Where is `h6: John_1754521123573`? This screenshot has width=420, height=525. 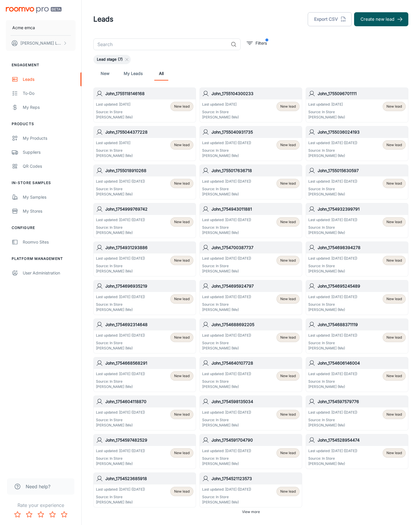 h6: John_1754521123573 is located at coordinates (255, 479).